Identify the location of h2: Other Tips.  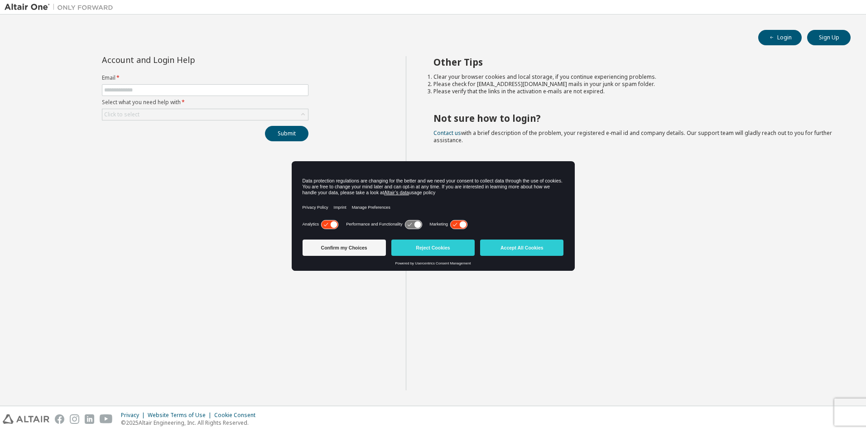
(634, 62).